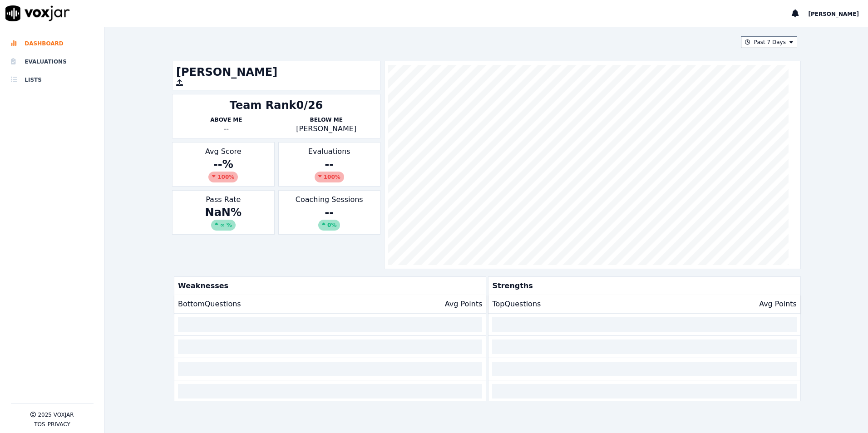  I want to click on p: 2025 Voxjar, so click(55, 415).